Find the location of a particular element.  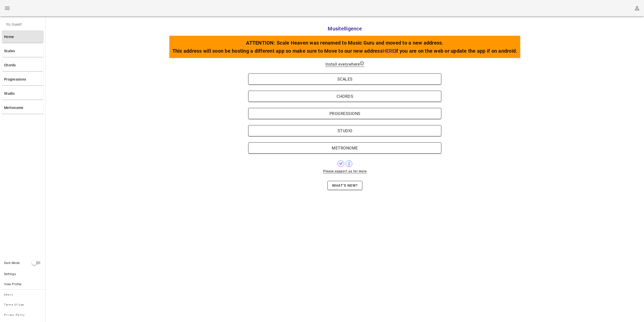

button: Studio is located at coordinates (345, 130).